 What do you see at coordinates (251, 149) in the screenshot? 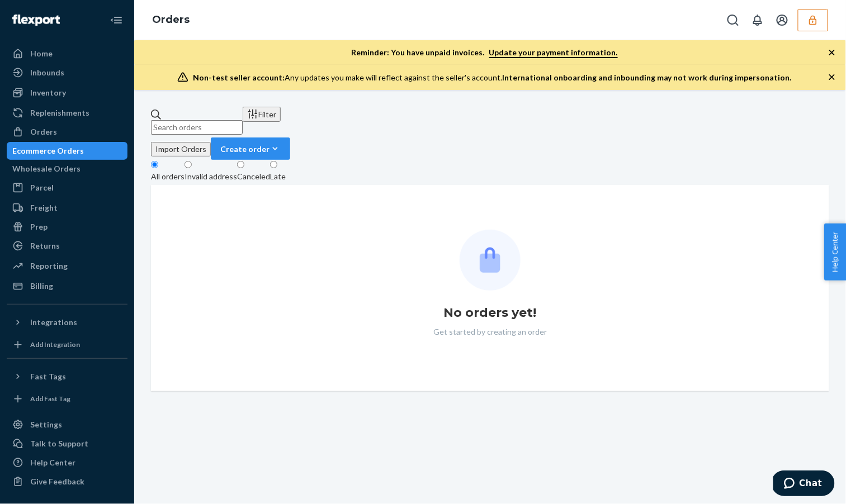
I see `div: Create order` at bounding box center [251, 149].